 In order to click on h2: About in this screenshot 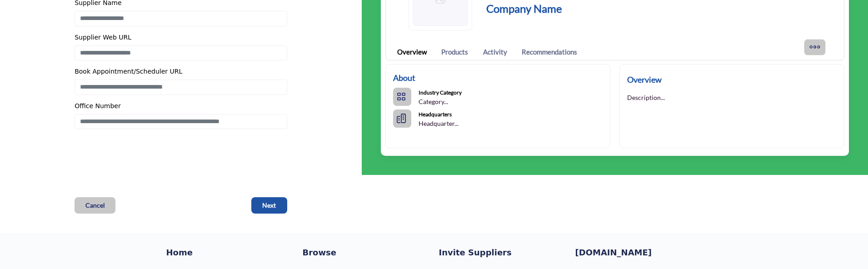, I will do `click(404, 78)`.